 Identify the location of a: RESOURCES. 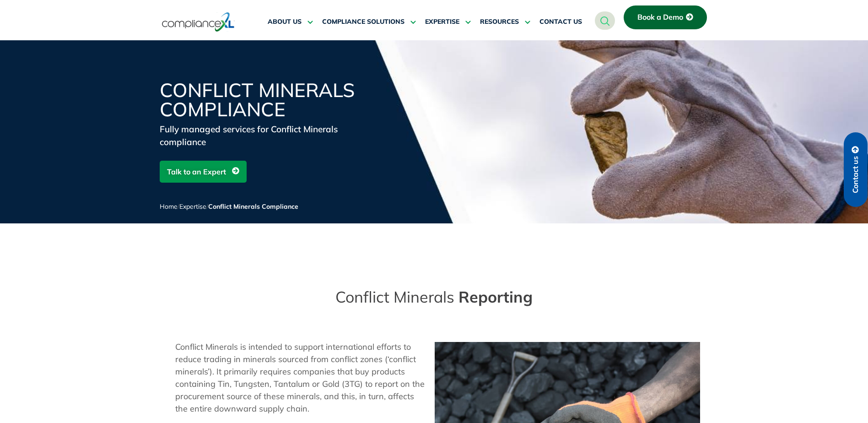
(505, 22).